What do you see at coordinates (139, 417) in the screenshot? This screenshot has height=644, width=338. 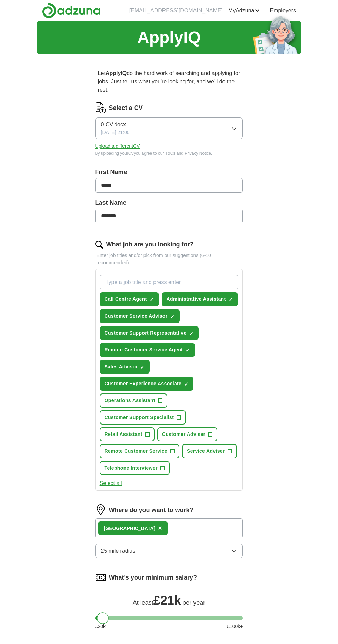 I see `span: Customer Support Specialist` at bounding box center [139, 417].